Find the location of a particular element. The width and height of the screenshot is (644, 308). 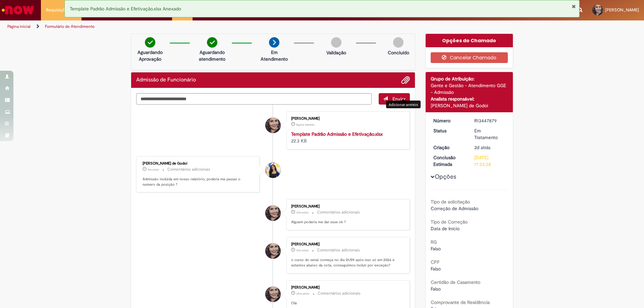

time: 28/08/2025 09:59:06 is located at coordinates (153, 170).